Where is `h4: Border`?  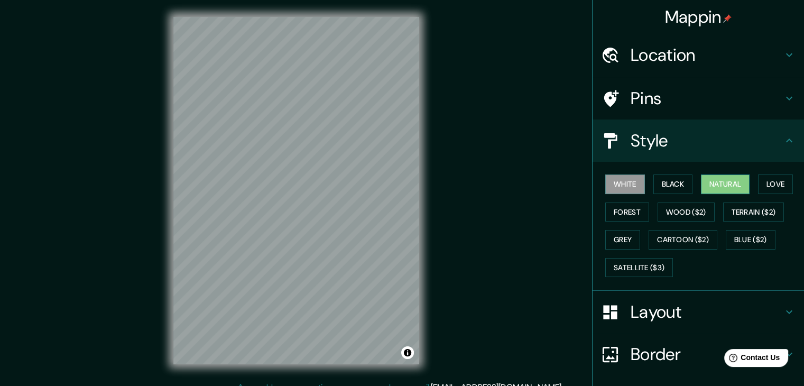
h4: Border is located at coordinates (707, 354).